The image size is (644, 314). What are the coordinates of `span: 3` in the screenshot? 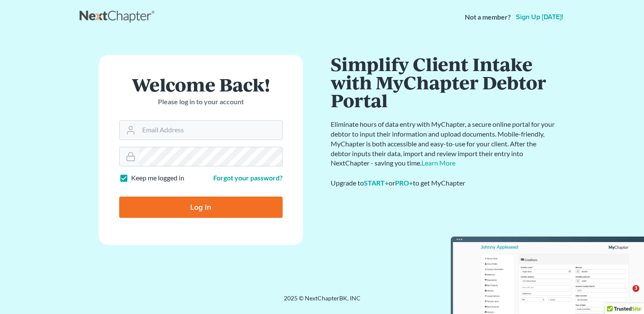 It's located at (636, 288).